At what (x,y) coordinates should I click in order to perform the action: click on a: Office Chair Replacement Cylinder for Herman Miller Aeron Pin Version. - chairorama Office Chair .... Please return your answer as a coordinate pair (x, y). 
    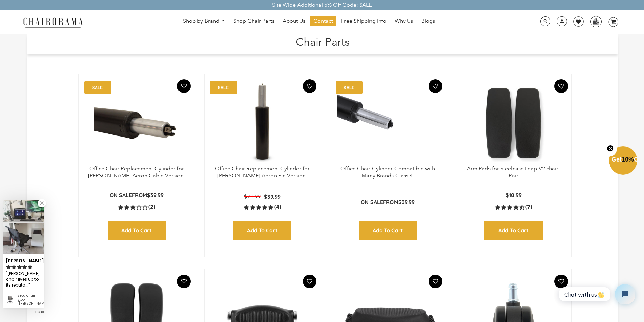
    Looking at the image, I should click on (262, 123).